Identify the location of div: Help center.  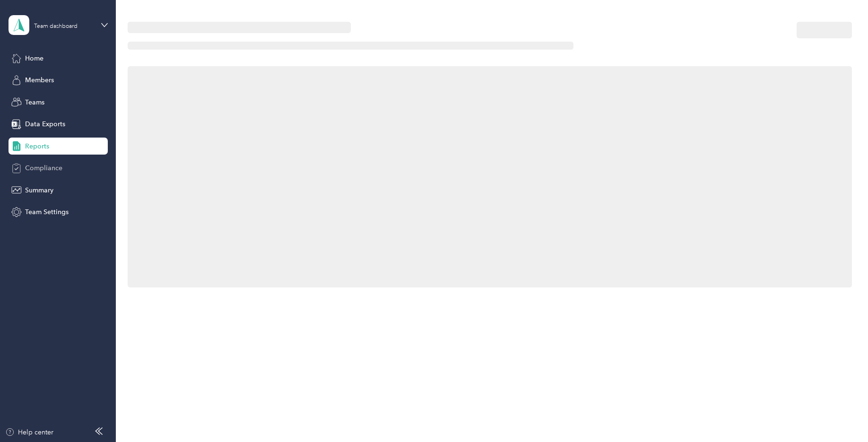
(29, 432).